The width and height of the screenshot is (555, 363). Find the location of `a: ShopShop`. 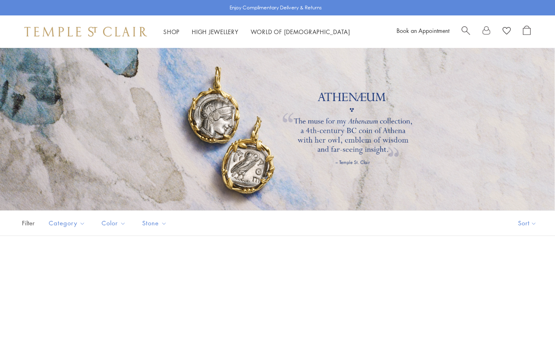

a: ShopShop is located at coordinates (171, 32).